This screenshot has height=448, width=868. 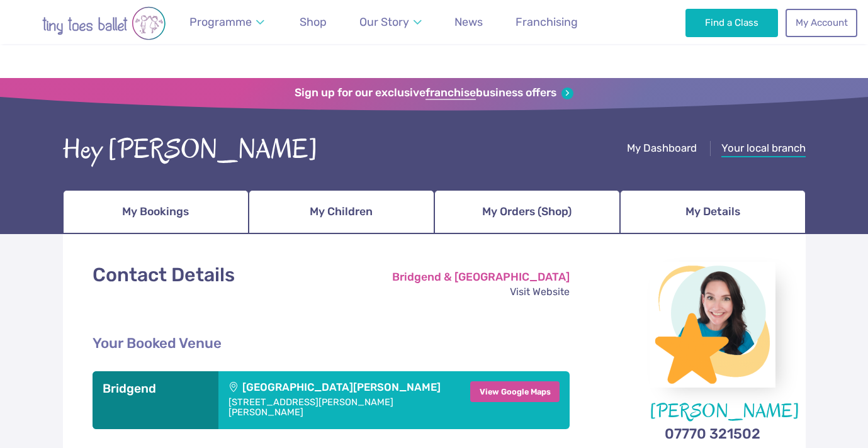 What do you see at coordinates (713, 434) in the screenshot?
I see `a: 07770 321502` at bounding box center [713, 434].